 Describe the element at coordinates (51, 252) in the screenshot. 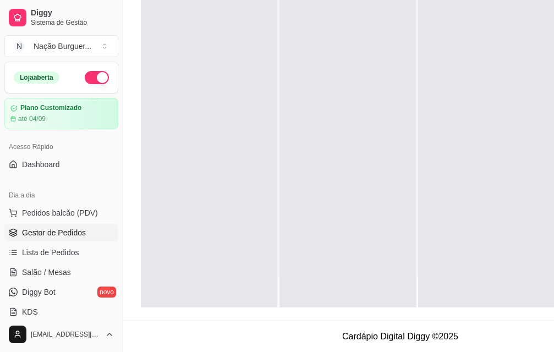

I see `span: Lista de Pedidos` at that location.